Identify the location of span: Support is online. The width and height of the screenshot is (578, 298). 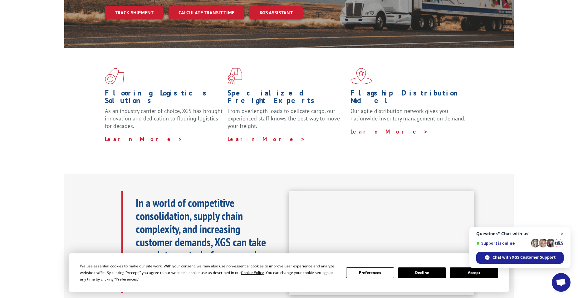
(502, 243).